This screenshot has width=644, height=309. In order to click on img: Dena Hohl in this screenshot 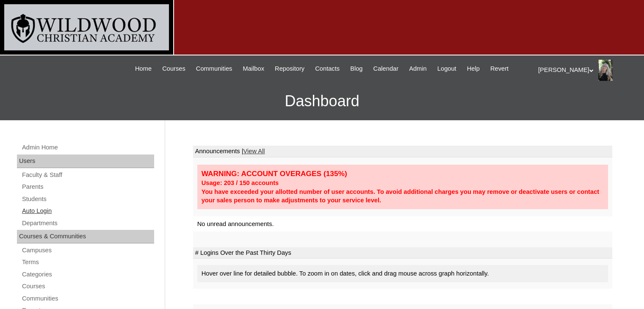, I will do `click(605, 70)`.